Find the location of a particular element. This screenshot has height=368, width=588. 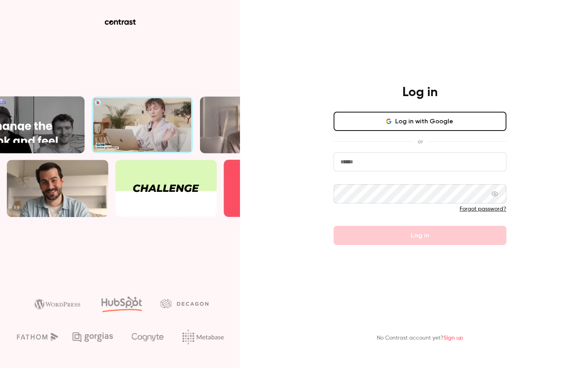

span: or is located at coordinates (420, 141).